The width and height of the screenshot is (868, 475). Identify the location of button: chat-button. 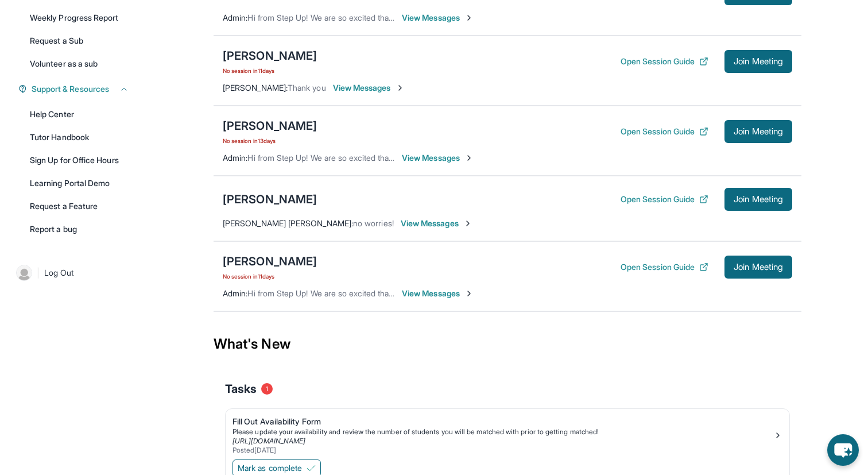
(843, 450).